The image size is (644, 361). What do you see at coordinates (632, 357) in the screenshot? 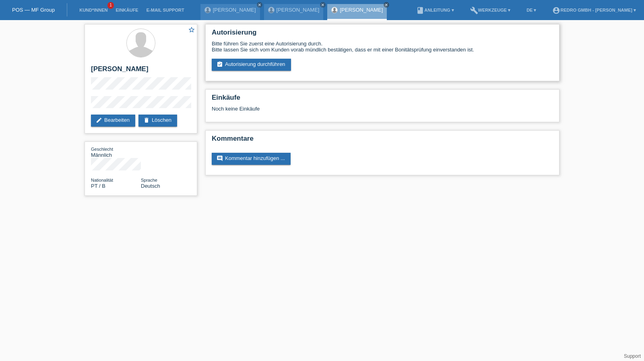
I see `a: Support` at bounding box center [632, 357].